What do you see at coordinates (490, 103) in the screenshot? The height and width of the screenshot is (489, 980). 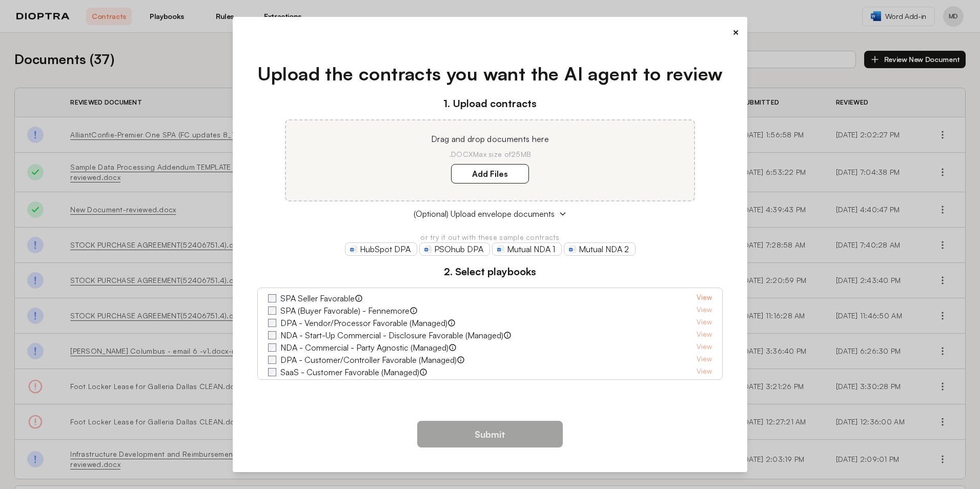 I see `h3: 1. Upload contracts` at bounding box center [490, 103].